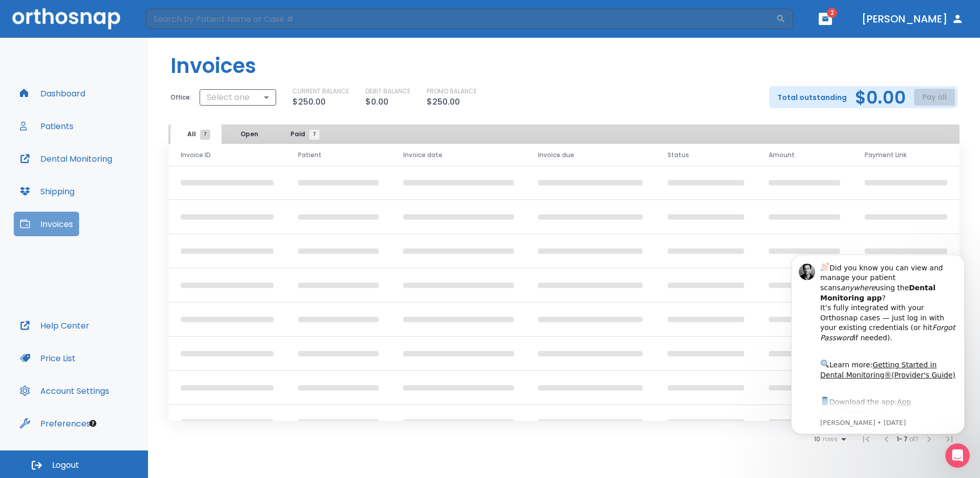 This screenshot has height=478, width=980. Describe the element at coordinates (377, 102) in the screenshot. I see `p: $0.00` at that location.